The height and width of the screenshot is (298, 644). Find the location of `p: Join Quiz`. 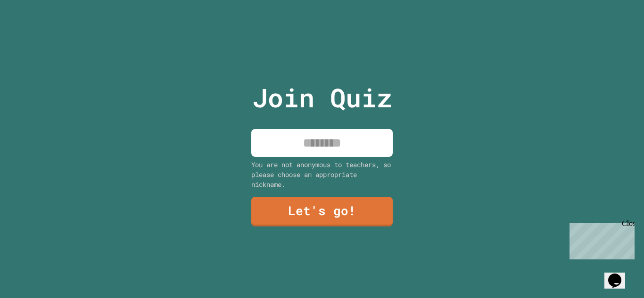

p: Join Quiz is located at coordinates (322, 97).